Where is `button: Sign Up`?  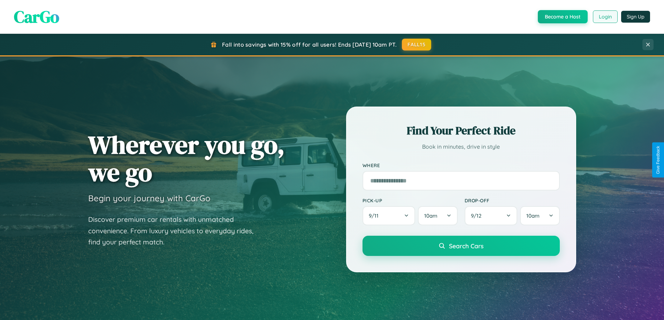 button: Sign Up is located at coordinates (636, 17).